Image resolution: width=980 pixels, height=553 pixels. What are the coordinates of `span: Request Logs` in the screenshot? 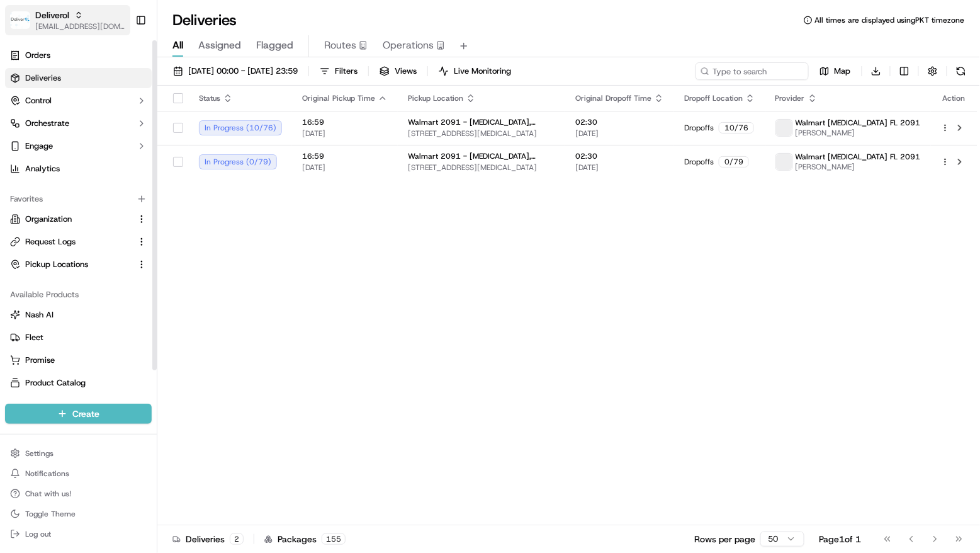 It's located at (50, 242).